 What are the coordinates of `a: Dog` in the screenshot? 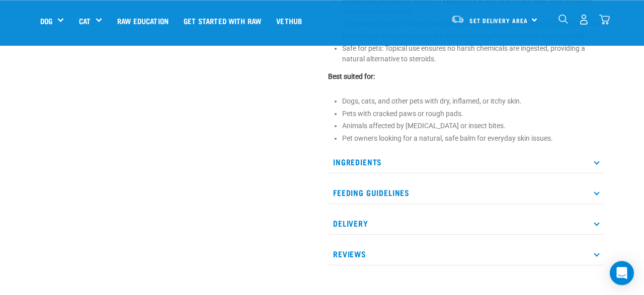 It's located at (46, 20).